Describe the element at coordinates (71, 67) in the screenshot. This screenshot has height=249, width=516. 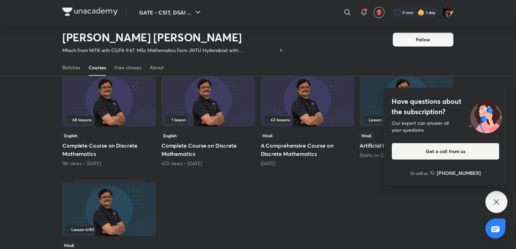
I see `div: Batches` at that location.